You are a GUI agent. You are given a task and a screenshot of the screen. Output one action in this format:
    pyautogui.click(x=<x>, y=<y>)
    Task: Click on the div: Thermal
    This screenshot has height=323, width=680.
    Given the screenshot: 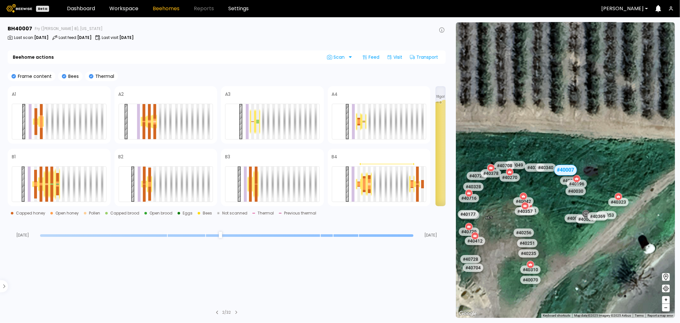 What is the action you would take?
    pyautogui.click(x=265, y=213)
    